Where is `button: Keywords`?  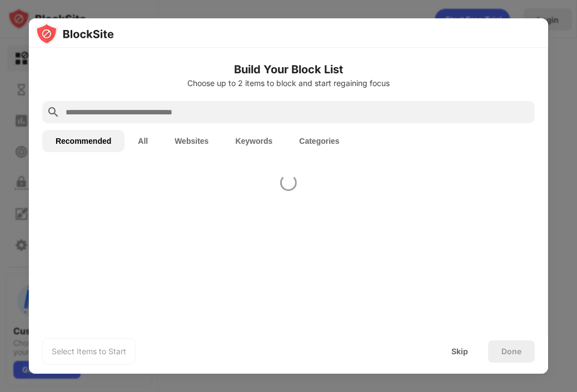 button: Keywords is located at coordinates (253, 141).